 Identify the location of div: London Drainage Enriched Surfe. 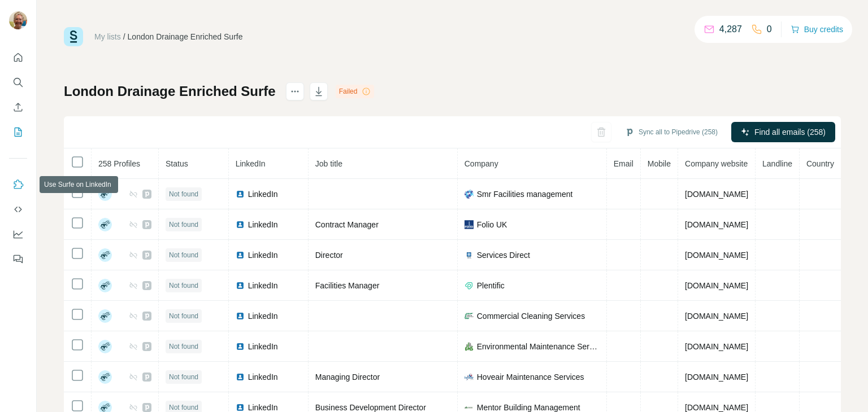
(185, 37).